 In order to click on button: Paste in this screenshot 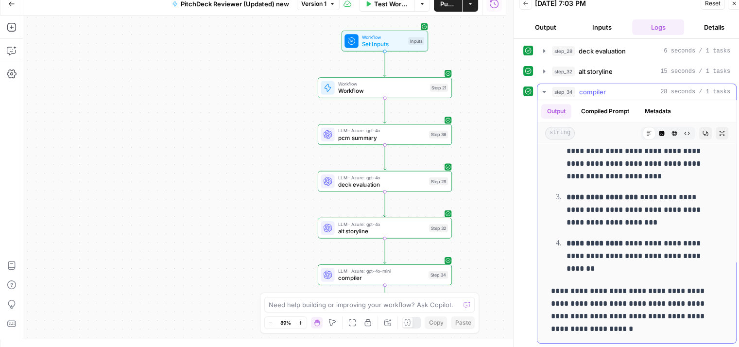, I will do `click(463, 323)`.